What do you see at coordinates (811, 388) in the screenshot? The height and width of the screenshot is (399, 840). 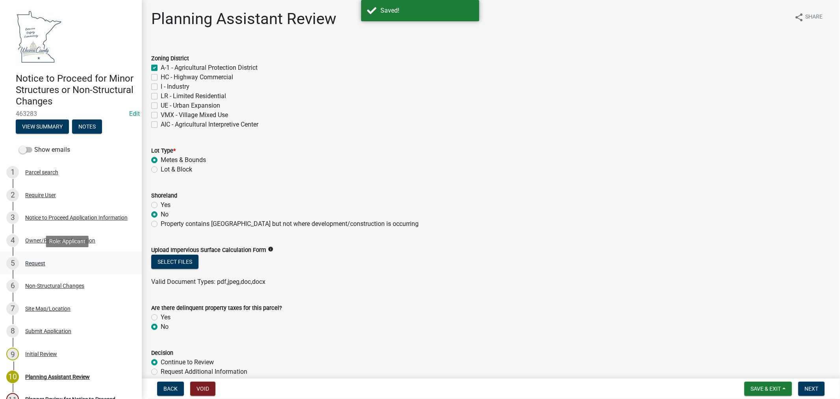 I see `span: Next` at bounding box center [811, 388].